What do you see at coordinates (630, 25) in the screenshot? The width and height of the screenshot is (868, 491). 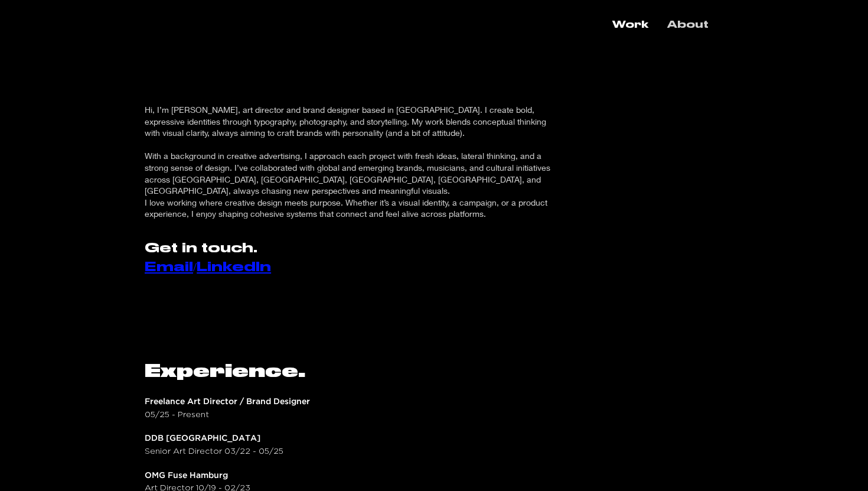 I see `a: Work` at bounding box center [630, 25].